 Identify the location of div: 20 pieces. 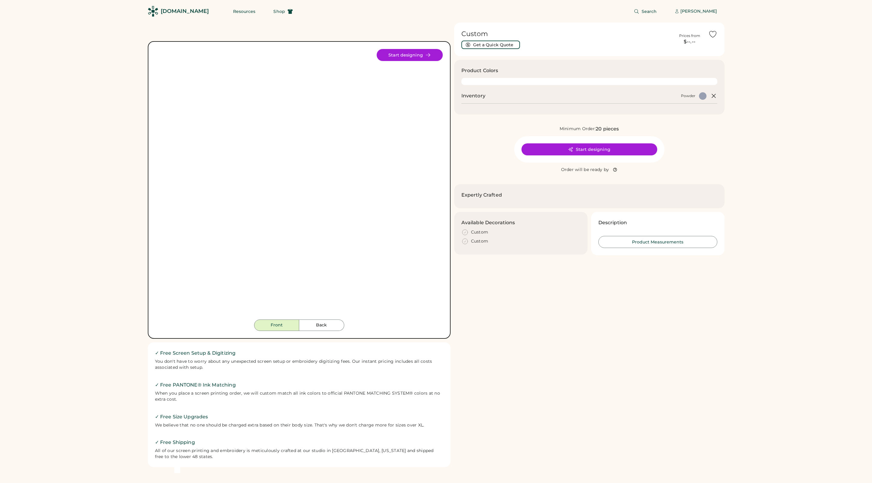
(607, 129).